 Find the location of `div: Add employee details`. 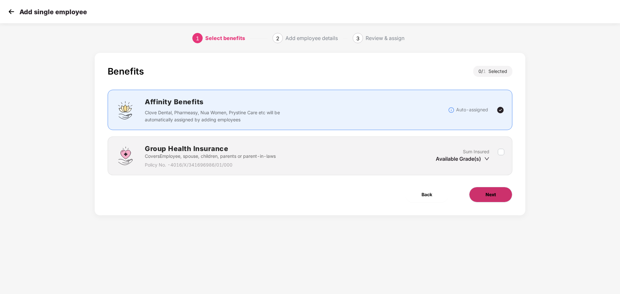

div: Add employee details is located at coordinates (311, 38).